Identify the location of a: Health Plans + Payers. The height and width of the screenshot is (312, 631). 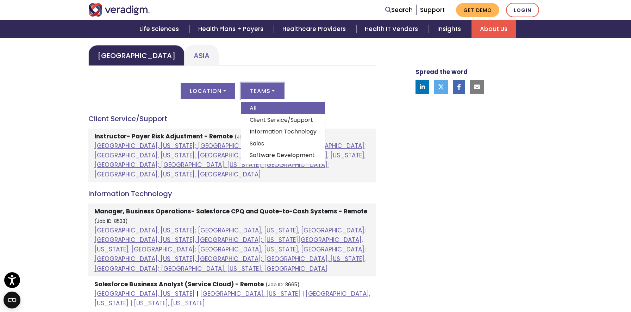
(232, 29).